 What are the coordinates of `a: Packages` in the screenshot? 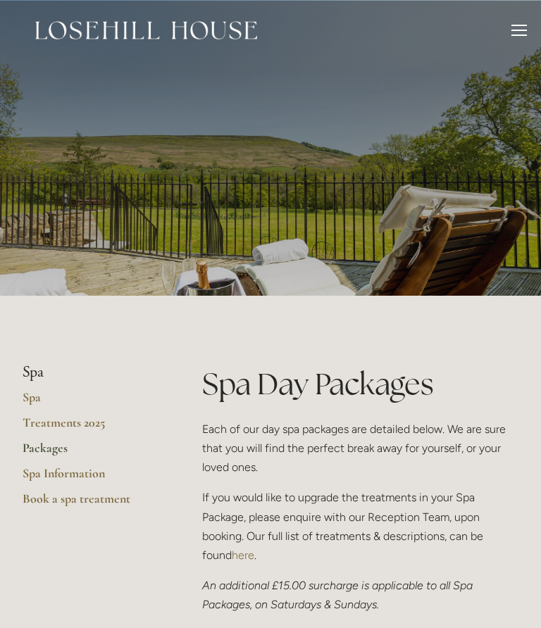 It's located at (89, 453).